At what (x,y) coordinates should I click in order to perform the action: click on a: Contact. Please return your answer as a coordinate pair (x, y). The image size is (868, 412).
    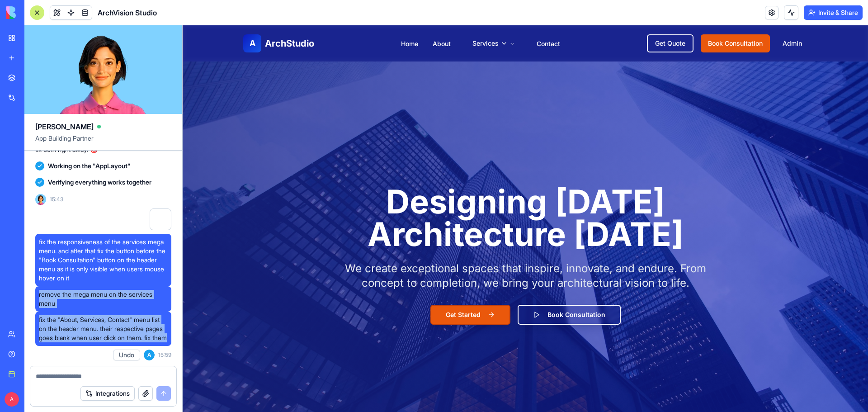
    Looking at the image, I should click on (366, 18).